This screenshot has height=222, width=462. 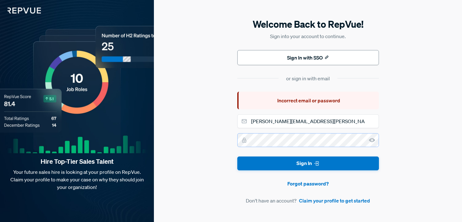 What do you see at coordinates (308, 121) in the screenshot?
I see `input: Email address` at bounding box center [308, 121].